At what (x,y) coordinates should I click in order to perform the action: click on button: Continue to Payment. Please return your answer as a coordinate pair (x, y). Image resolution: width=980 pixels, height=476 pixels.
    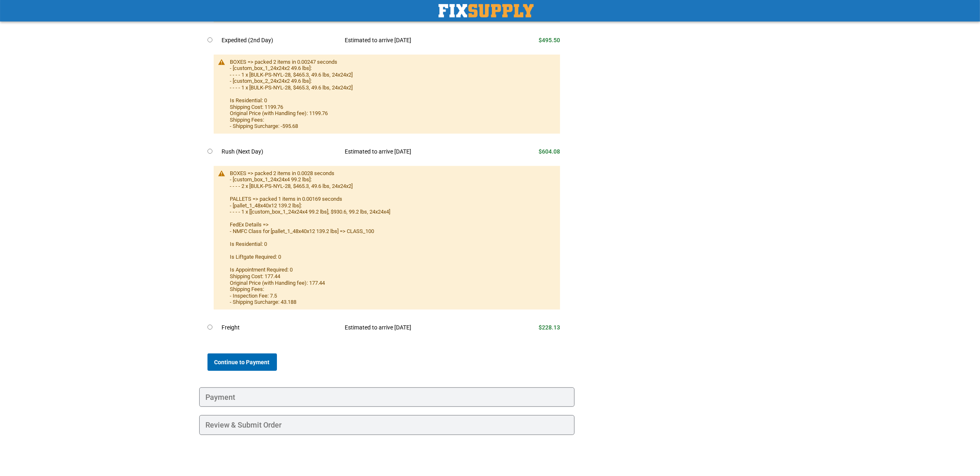
    Looking at the image, I should click on (242, 362).